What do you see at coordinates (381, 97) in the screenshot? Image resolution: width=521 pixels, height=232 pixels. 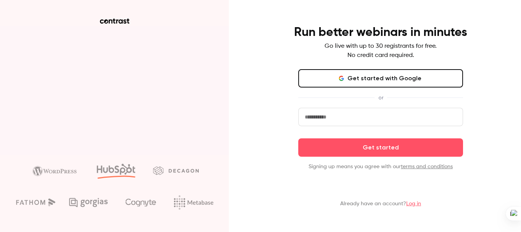 I see `span: or` at bounding box center [381, 97].